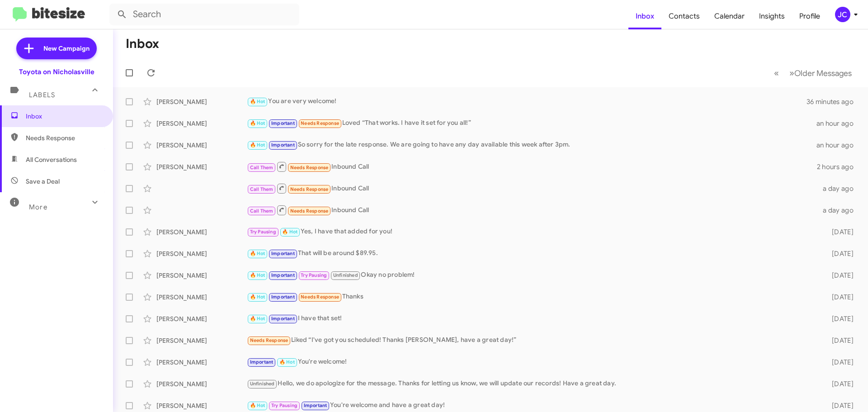 The width and height of the screenshot is (868, 412). What do you see at coordinates (38, 207) in the screenshot?
I see `span: More` at bounding box center [38, 207].